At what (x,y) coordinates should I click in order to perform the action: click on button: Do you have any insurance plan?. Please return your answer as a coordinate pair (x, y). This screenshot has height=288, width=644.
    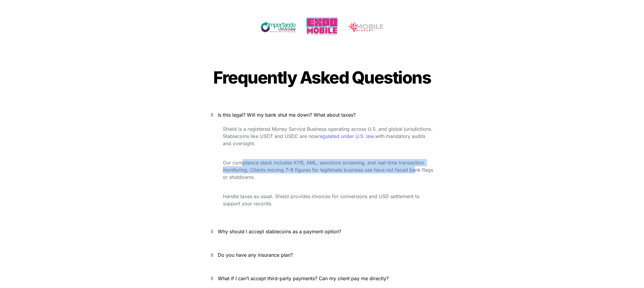
    Looking at the image, I should click on (322, 255).